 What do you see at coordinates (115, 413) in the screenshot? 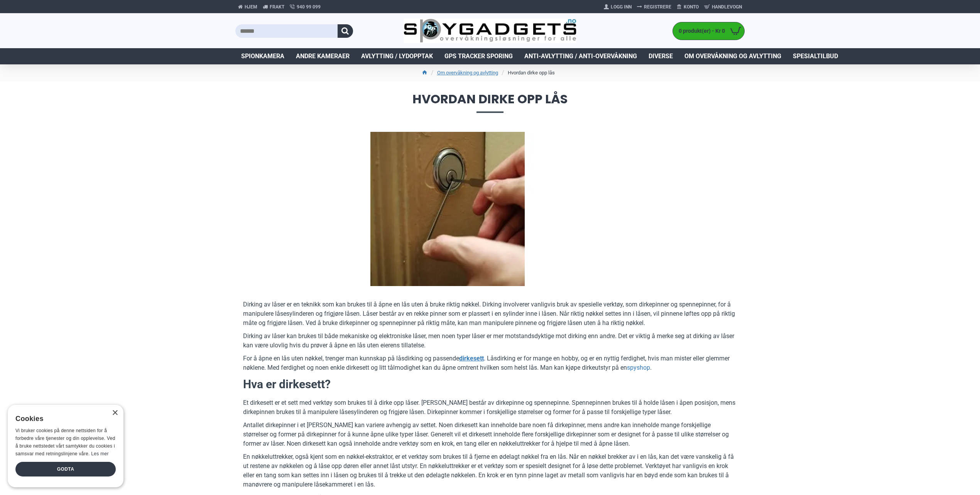
I see `div: Close` at bounding box center [115, 413].